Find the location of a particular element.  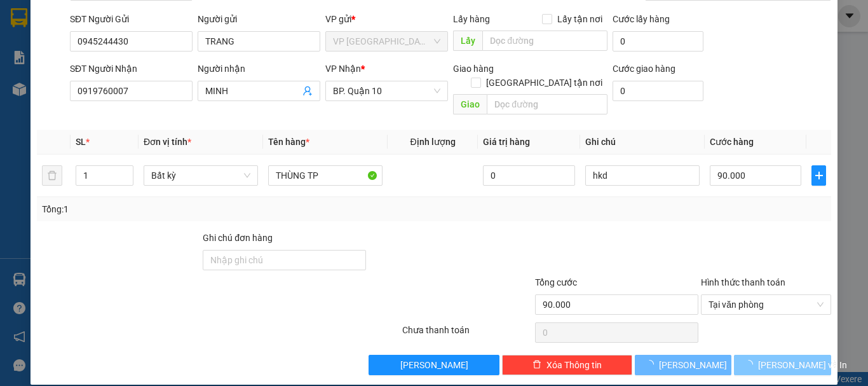

span: Giá trị hàng is located at coordinates (507, 141).